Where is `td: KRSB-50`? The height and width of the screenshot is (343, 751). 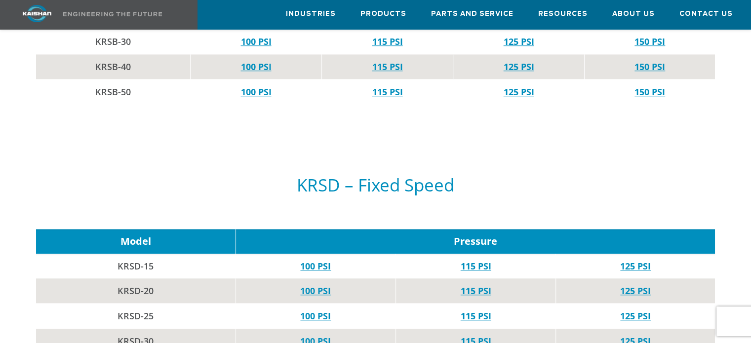
td: KRSB-50 is located at coordinates (113, 92).